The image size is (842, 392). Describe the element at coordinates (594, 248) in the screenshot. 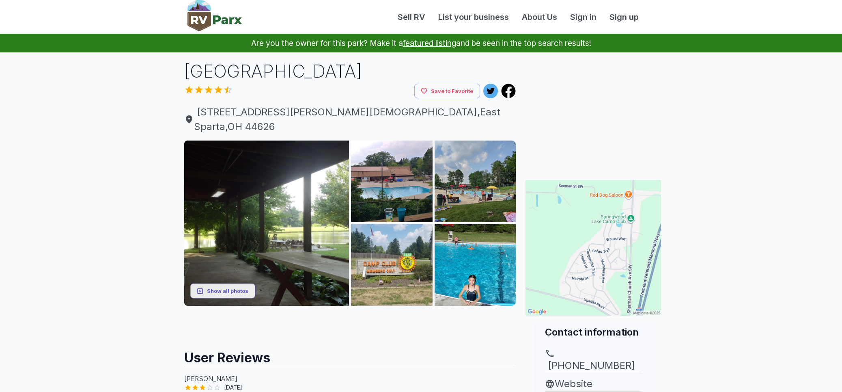

I see `img: Map for Springwood Lake Camp Club` at that location.